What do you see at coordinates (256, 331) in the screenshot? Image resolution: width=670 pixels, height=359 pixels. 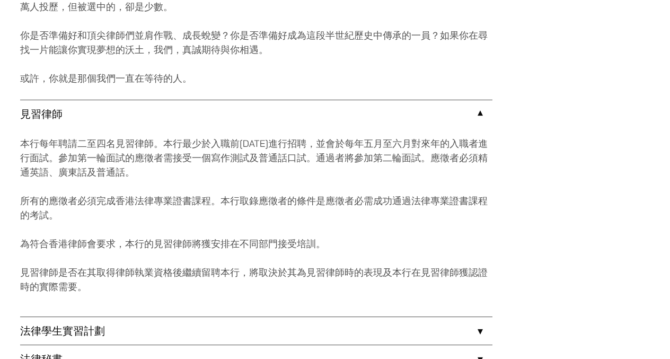 I see `a: 法律學生實習計劃` at bounding box center [256, 331].